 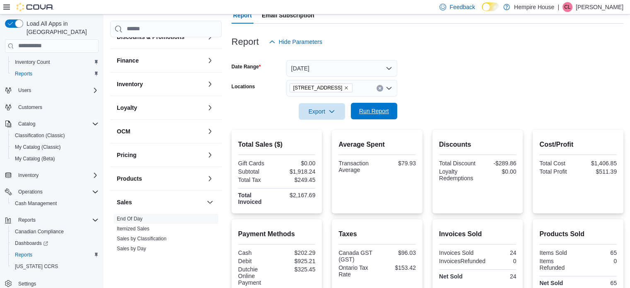 I want to click on span: Sales by Classification, so click(x=142, y=239).